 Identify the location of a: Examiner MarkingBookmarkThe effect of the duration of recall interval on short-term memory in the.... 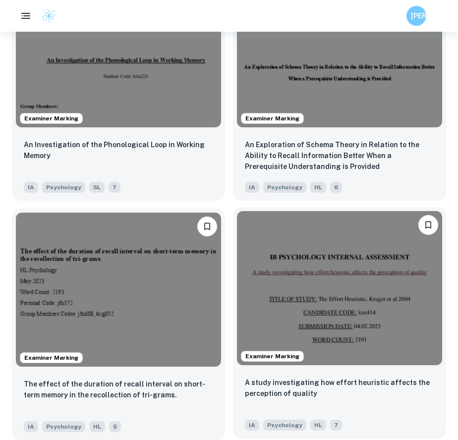
(118, 324).